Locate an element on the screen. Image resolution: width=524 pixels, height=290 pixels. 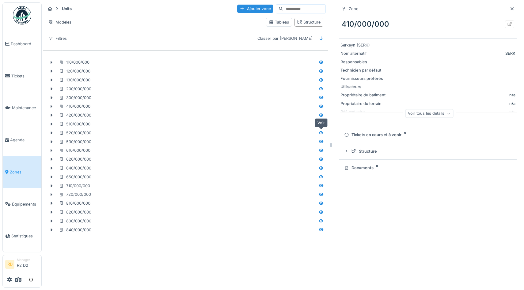
summary: Structure is located at coordinates (427, 151).